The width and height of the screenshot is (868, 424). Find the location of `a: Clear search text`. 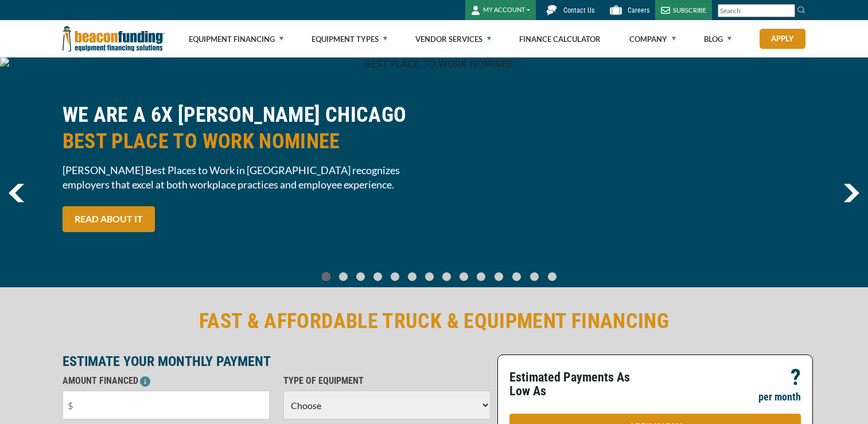

a: Clear search text is located at coordinates (788, 11).